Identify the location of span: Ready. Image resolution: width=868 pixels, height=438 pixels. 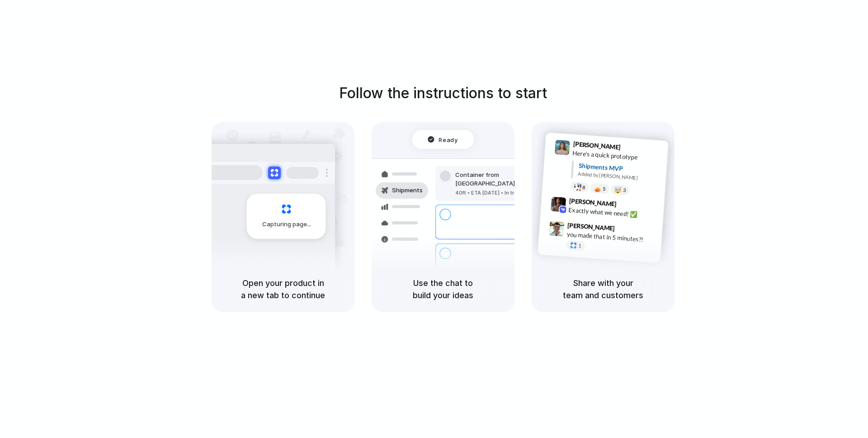
(448, 140).